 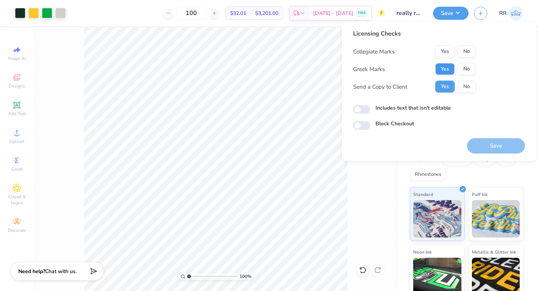 What do you see at coordinates (17, 230) in the screenshot?
I see `span: Decorate` at bounding box center [17, 230].